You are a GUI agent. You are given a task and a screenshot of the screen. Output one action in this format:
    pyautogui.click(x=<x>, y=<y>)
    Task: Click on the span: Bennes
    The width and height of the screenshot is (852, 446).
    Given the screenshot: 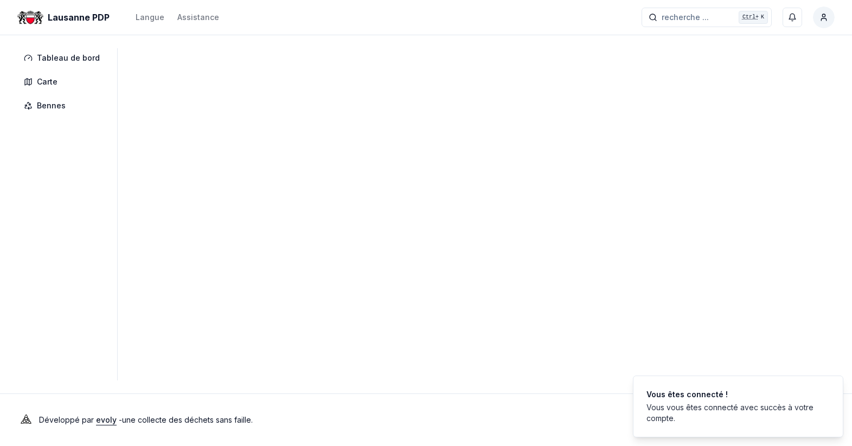 What is the action you would take?
    pyautogui.click(x=51, y=106)
    